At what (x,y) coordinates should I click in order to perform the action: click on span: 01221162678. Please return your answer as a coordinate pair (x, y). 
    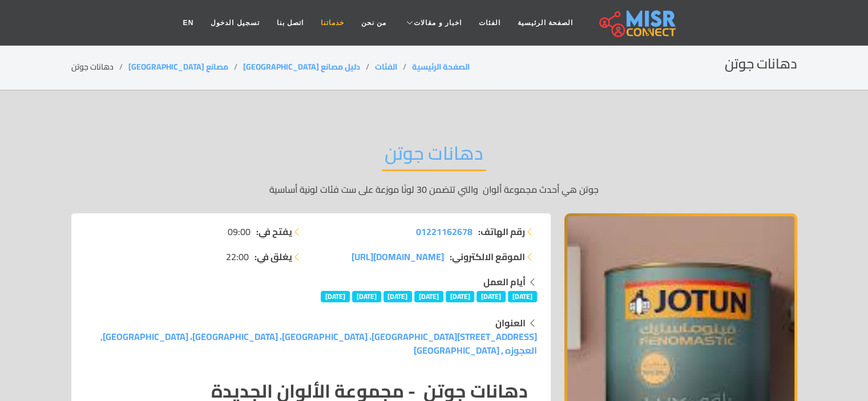
    Looking at the image, I should click on (444, 231).